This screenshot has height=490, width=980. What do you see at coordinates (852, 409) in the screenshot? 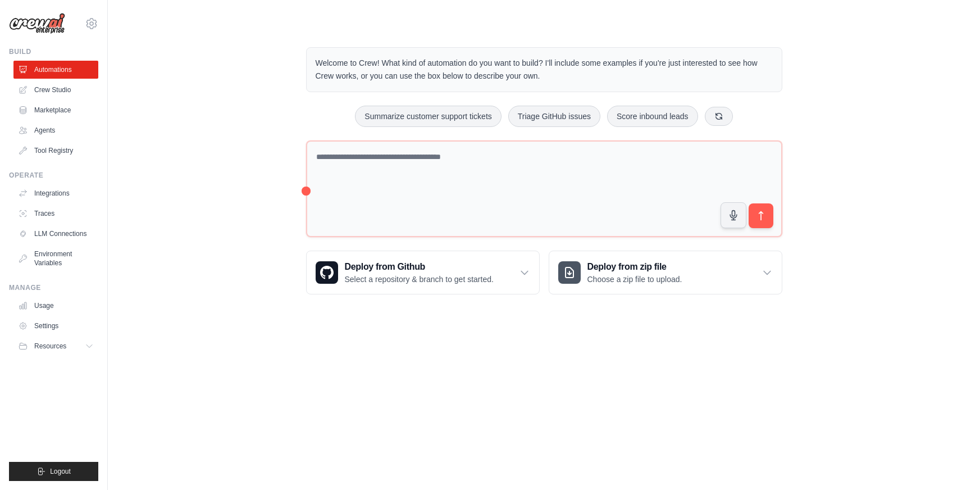
I see `h3: Create an automation` at bounding box center [852, 409].